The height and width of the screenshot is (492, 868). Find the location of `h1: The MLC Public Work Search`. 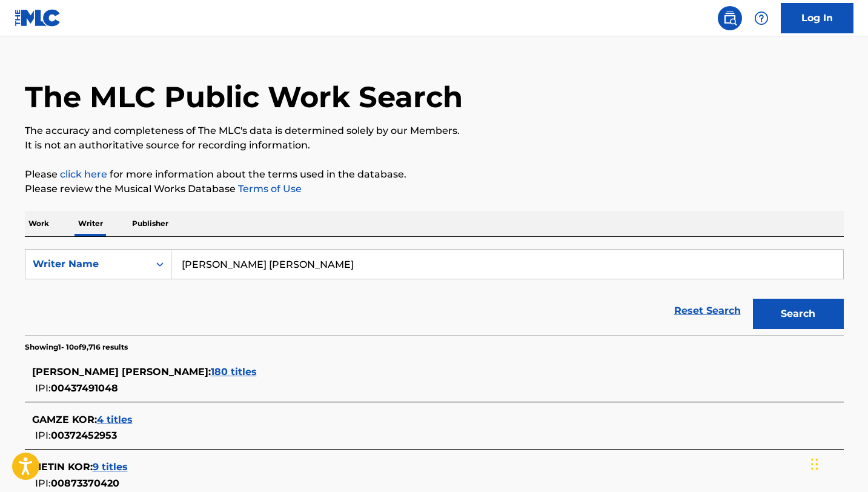

h1: The MLC Public Work Search is located at coordinates (244, 97).